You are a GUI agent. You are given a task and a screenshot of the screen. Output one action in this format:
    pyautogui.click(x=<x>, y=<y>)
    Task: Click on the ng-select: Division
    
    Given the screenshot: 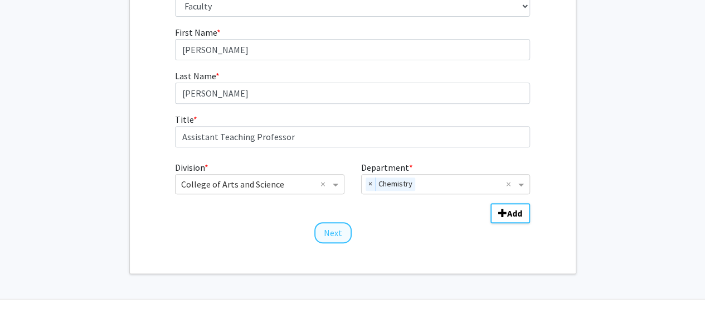 What is the action you would take?
    pyautogui.click(x=259, y=184)
    